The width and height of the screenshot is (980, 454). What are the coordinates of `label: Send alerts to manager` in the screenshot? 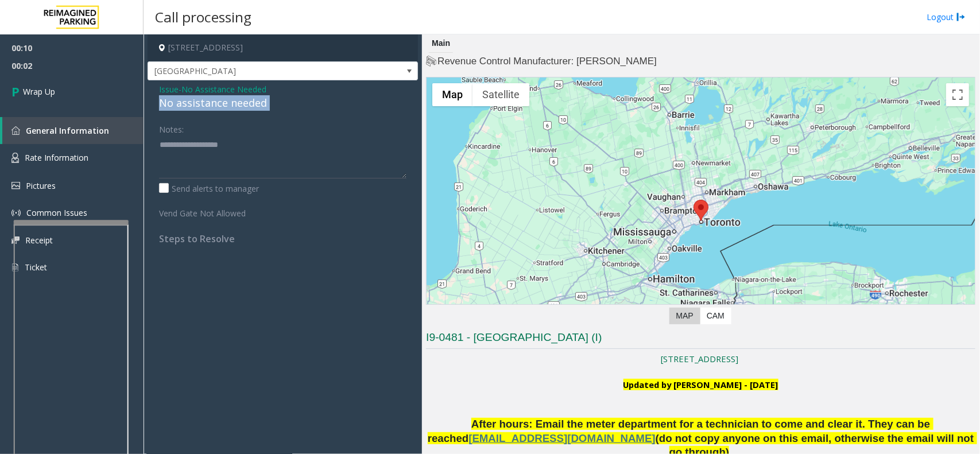 It's located at (209, 188).